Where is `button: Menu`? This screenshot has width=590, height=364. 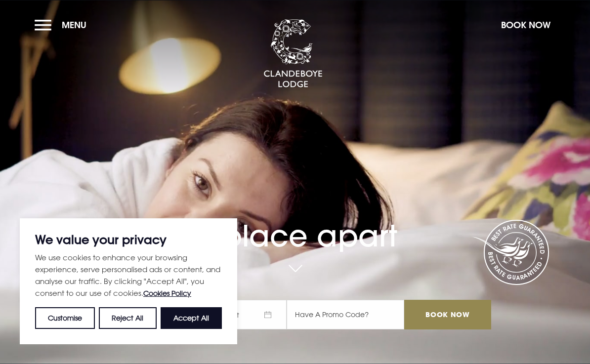 button: Menu is located at coordinates (63, 25).